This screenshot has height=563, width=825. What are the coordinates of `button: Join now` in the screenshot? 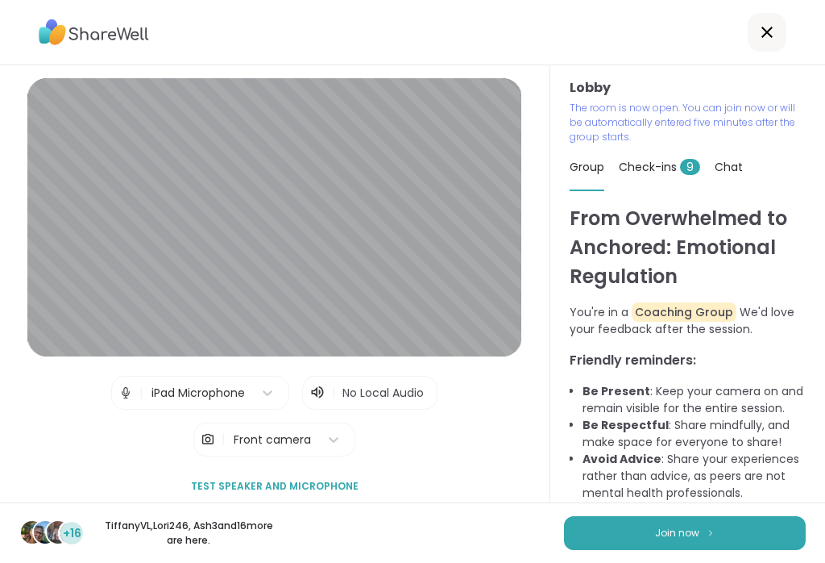 It's located at (685, 533).